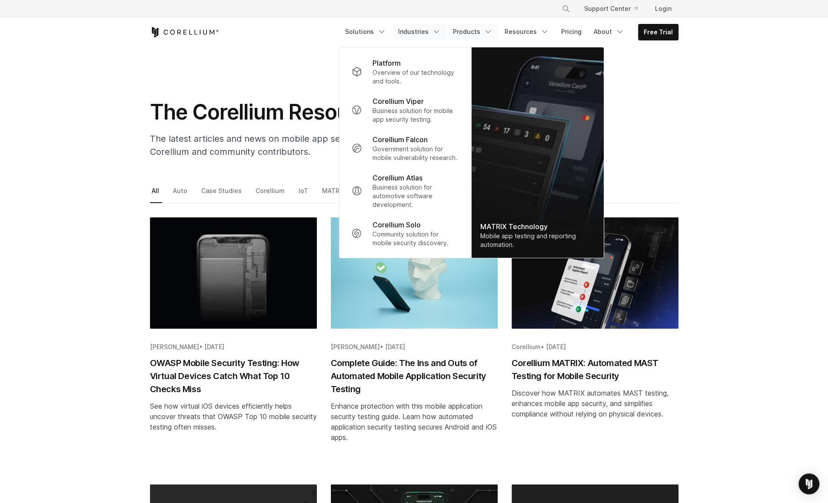  I want to click on div: MATRIX Technology, so click(537, 226).